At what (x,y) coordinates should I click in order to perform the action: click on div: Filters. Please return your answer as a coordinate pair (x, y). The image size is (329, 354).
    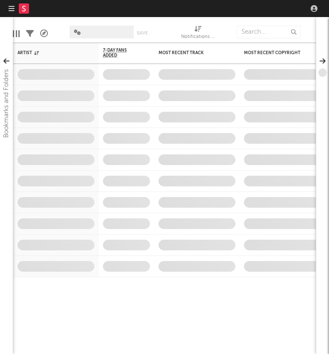
    Looking at the image, I should click on (30, 34).